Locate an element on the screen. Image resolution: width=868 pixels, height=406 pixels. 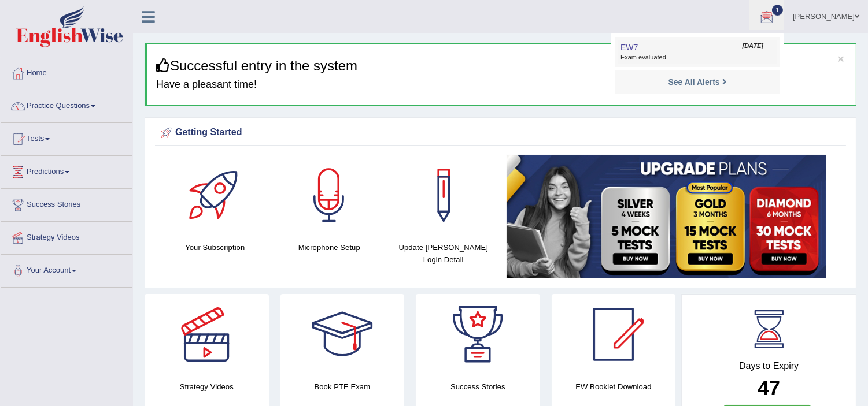
a: Practice Questions is located at coordinates (66, 104).